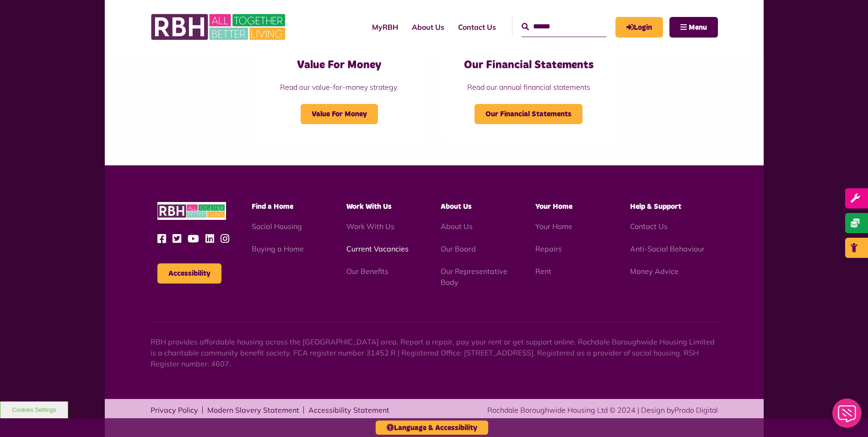 The width and height of the screenshot is (868, 437). What do you see at coordinates (694, 27) in the screenshot?
I see `button: Navigation` at bounding box center [694, 27].